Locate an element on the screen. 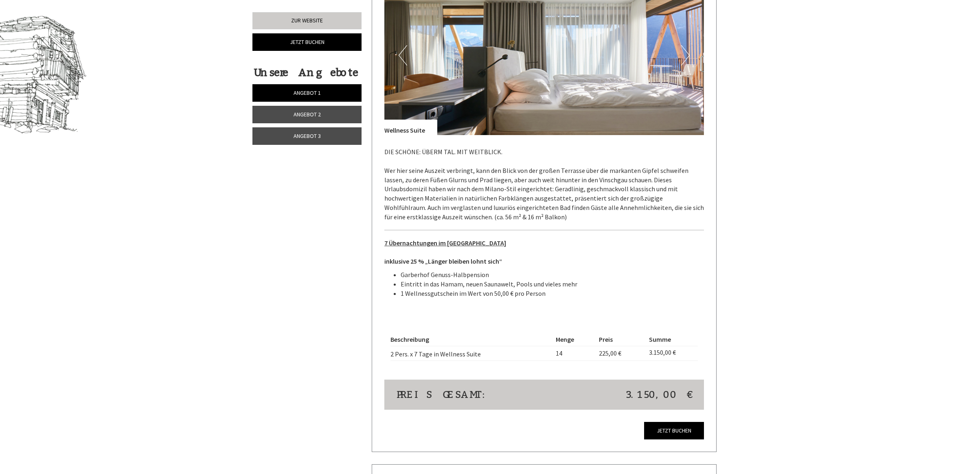  button: Previous is located at coordinates (403, 55).